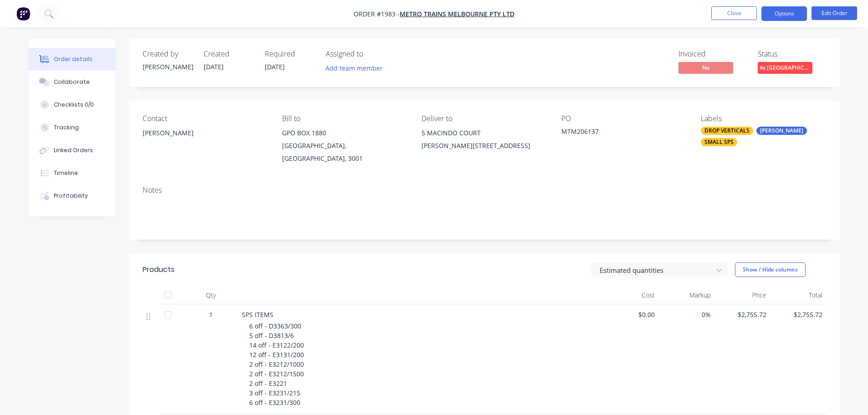 The height and width of the screenshot is (415, 868). Describe the element at coordinates (211, 314) in the screenshot. I see `span: 1` at that location.